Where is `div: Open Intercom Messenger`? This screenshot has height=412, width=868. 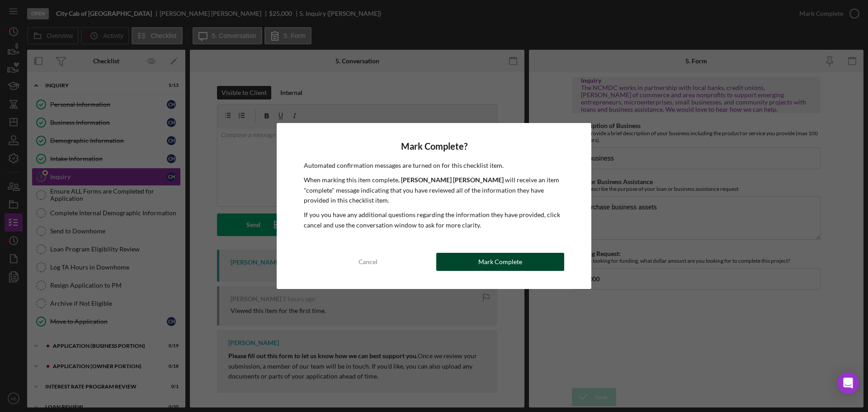 div: Open Intercom Messenger is located at coordinates (848, 383).